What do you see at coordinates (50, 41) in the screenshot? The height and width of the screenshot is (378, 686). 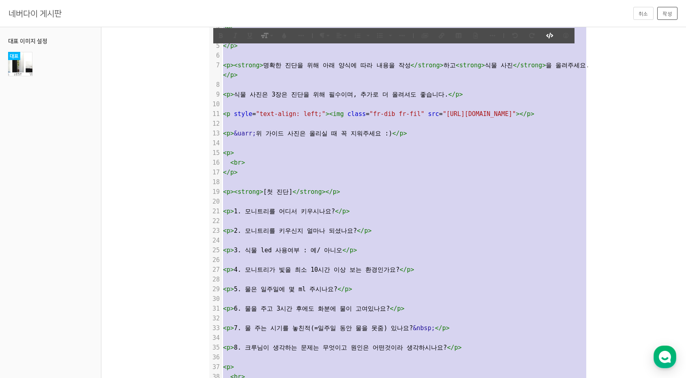 I see `div: 대표 이미지 설정` at bounding box center [50, 41].